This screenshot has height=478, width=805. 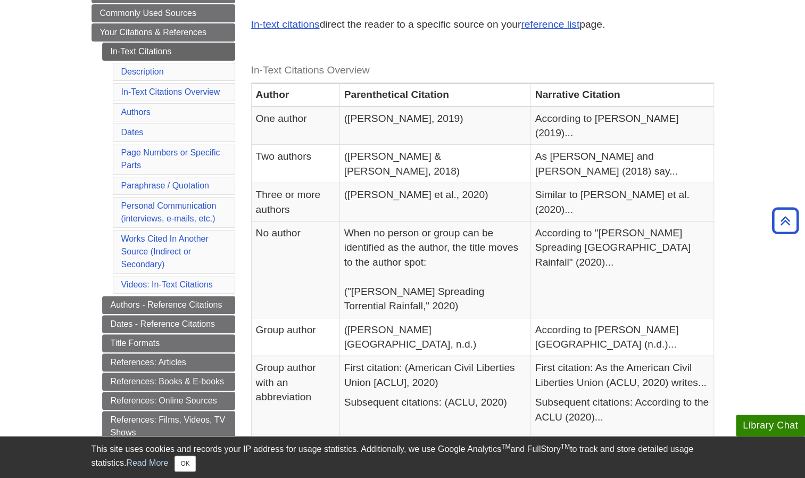 I want to click on th: Narrative Citation, so click(x=622, y=95).